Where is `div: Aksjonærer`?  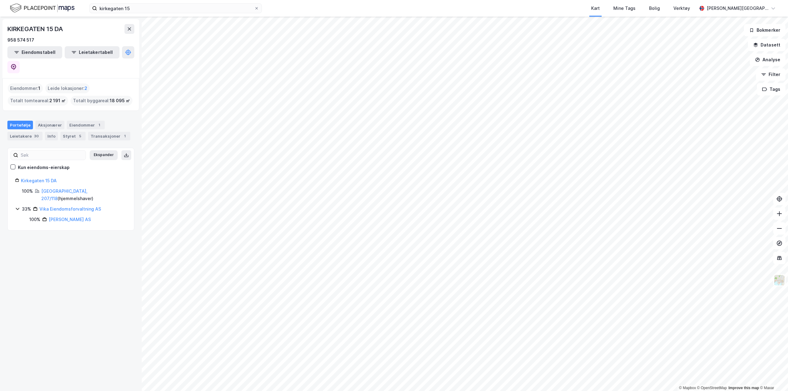
div: Aksjonærer is located at coordinates (50, 125).